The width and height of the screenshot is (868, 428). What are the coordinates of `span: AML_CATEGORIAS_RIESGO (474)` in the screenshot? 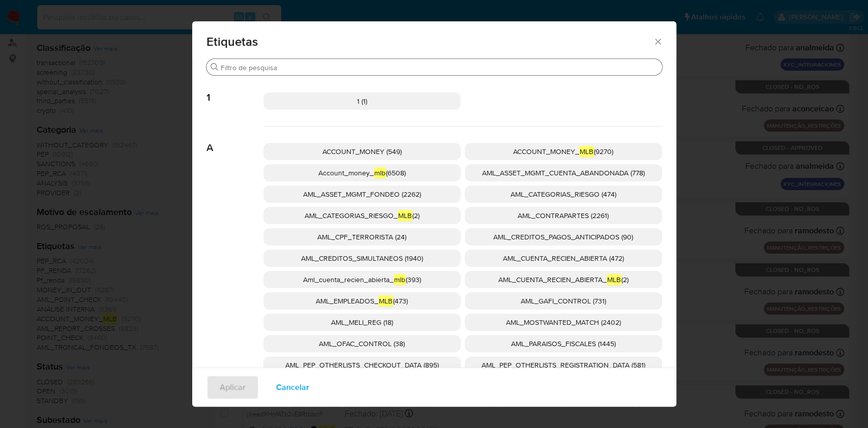 It's located at (564, 194).